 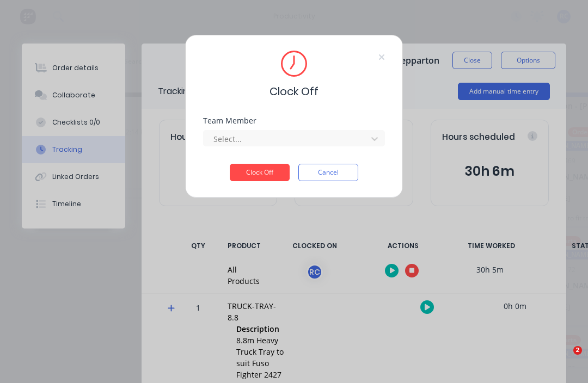 What do you see at coordinates (294, 92) in the screenshot?
I see `span: Clock Off` at bounding box center [294, 92].